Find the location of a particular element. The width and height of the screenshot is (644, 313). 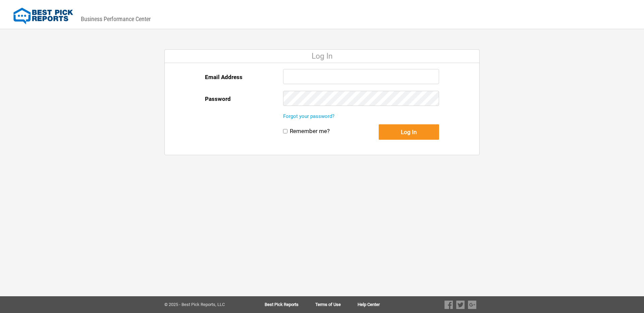

img: Best Pick Reports Logo is located at coordinates (43, 16).